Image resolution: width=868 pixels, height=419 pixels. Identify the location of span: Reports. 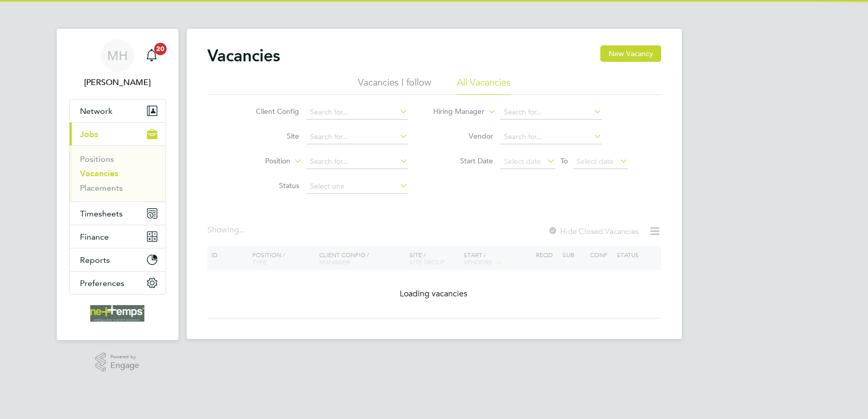
(95, 260).